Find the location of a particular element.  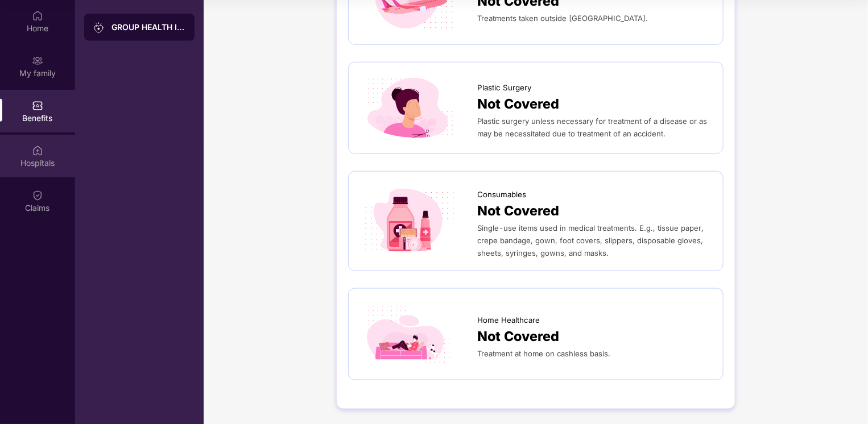

span: Single-use items used in medical treatments. E.g., tissue paper, crepe bandage, gown, foot covers... is located at coordinates (591, 241).